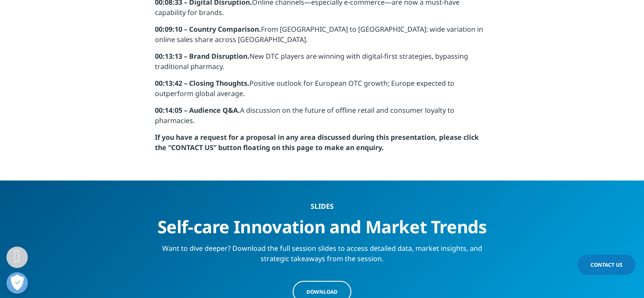 The height and width of the screenshot is (298, 644). What do you see at coordinates (317, 142) in the screenshot?
I see `strong: If you have a request for a proposal in any area discussed during this presentation, please click...` at bounding box center [317, 142].